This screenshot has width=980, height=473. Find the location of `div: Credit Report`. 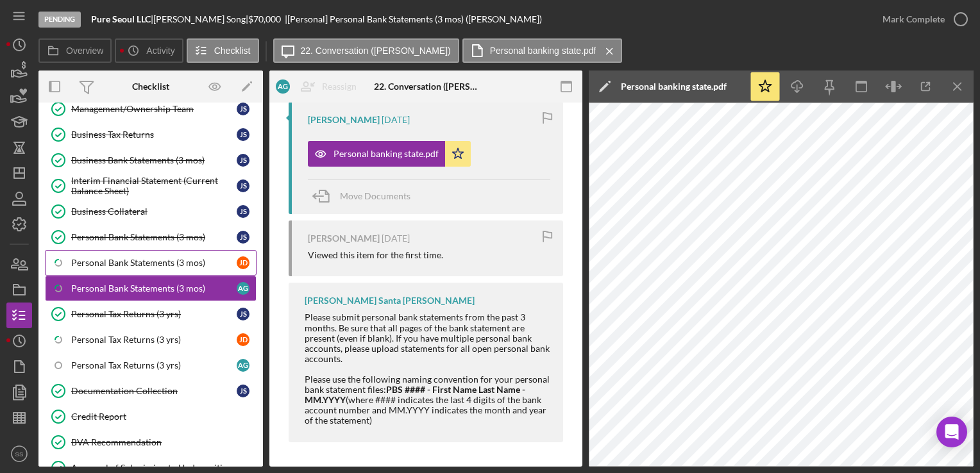

div: Credit Report is located at coordinates (163, 416).